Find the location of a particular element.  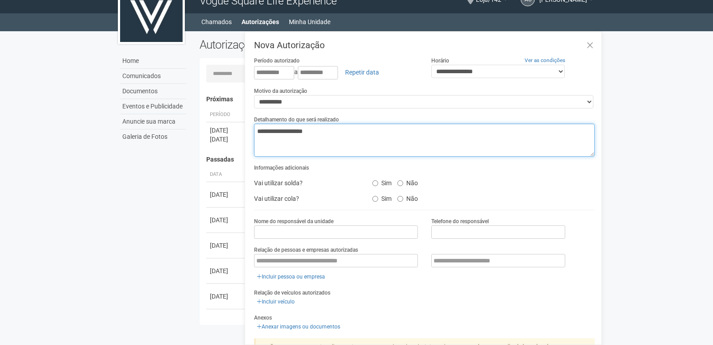

label: Nome do responsável da unidade is located at coordinates (294, 221).